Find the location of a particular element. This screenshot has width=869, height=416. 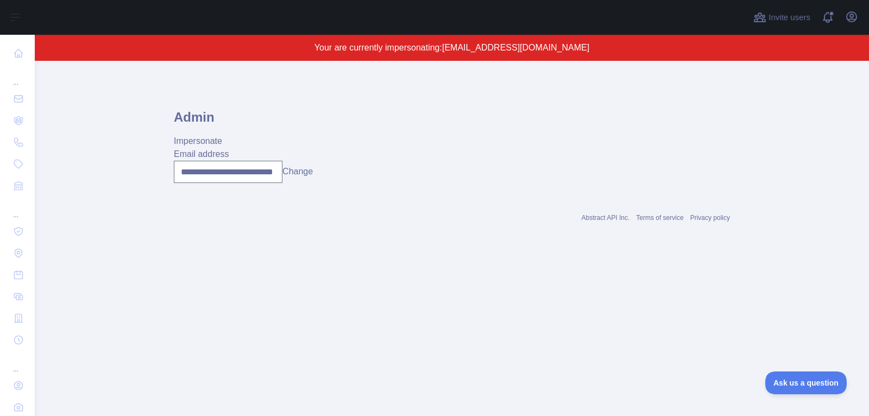

button: Change is located at coordinates (298, 172).